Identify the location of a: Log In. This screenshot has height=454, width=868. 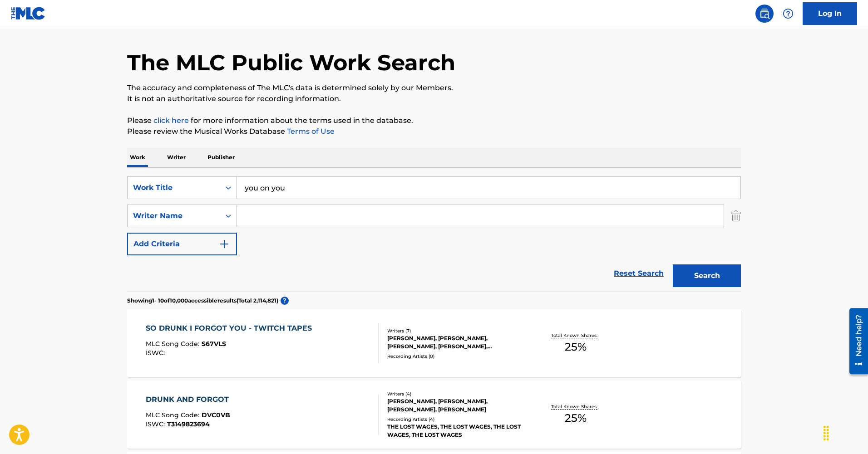
(830, 13).